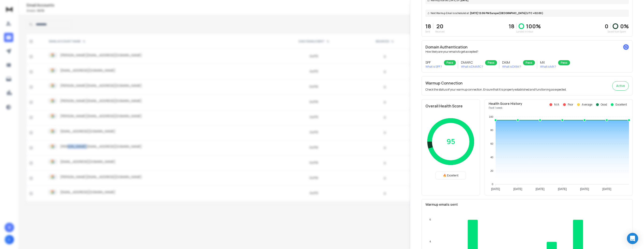  I want to click on tspan: 60, so click(492, 144).